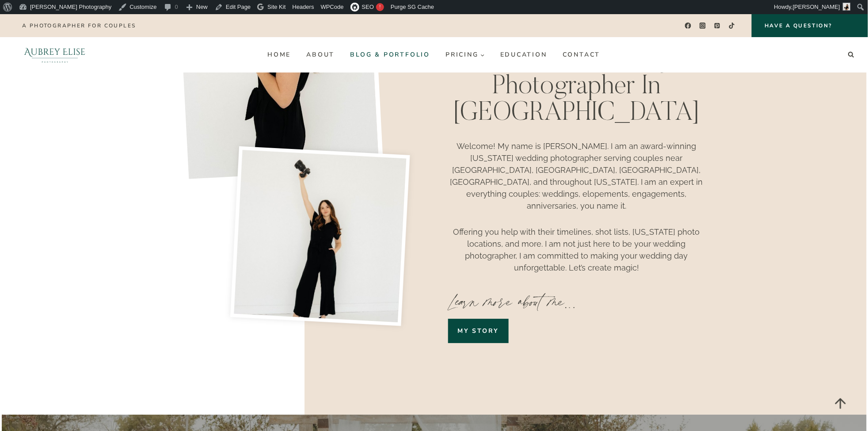 This screenshot has height=431, width=868. Describe the element at coordinates (320, 55) in the screenshot. I see `a: About` at that location.